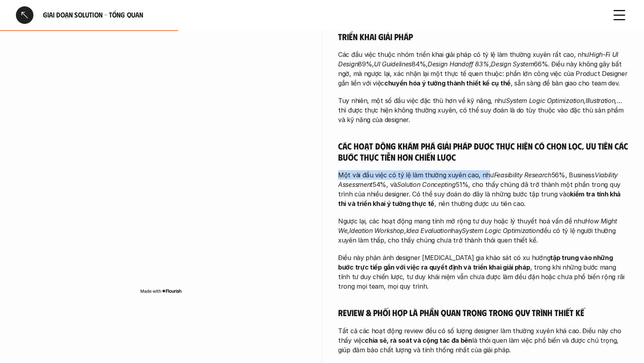 This screenshot has width=644, height=363. Describe the element at coordinates (483, 189) in the screenshot. I see `p: Một vài đầu việc có tỷ lệ làm thường xuyên cao, như 56%, Business 54%, và 51%, cho thấy chúng đã ...` at that location.